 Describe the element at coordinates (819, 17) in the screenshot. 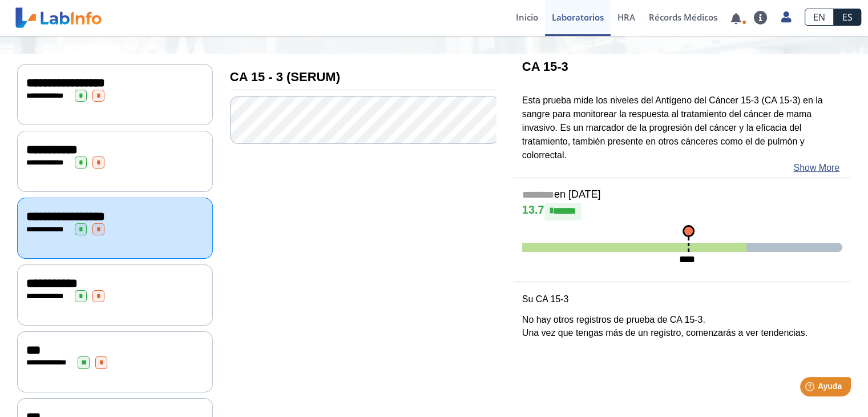

I see `a: EN` at that location.